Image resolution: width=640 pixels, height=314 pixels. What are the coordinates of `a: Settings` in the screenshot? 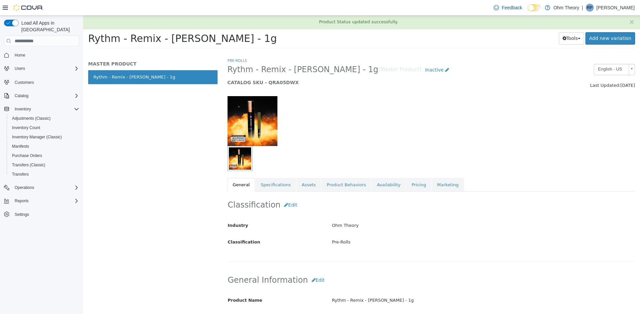 It's located at (22, 215).